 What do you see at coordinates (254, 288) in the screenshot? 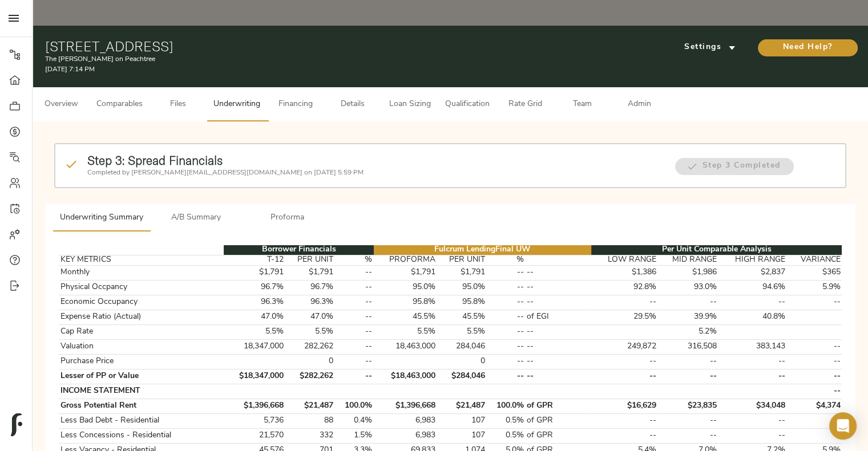
I see `td: 96.7%` at bounding box center [254, 288].